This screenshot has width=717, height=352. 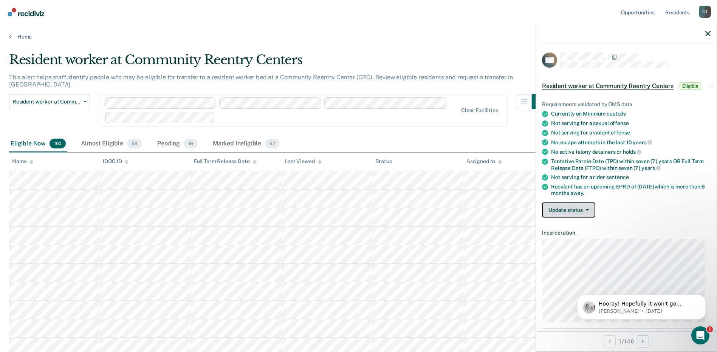 I want to click on span: holds, so click(x=632, y=152).